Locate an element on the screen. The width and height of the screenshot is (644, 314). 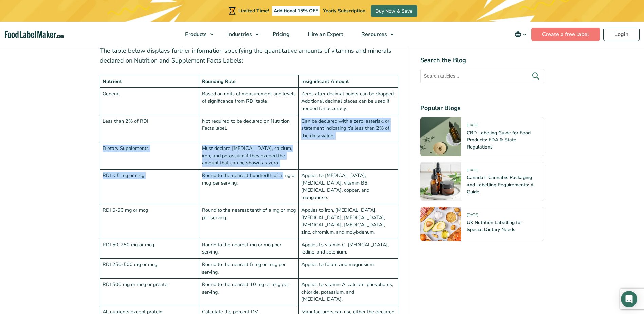
a: Create a free label is located at coordinates (566, 34).